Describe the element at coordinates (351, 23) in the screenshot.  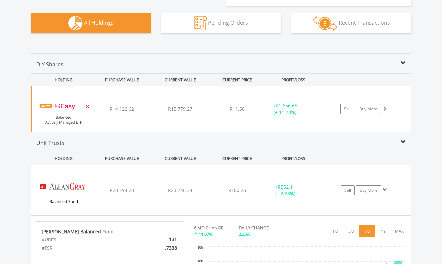
I see `button: Recent Transactions` at that location.